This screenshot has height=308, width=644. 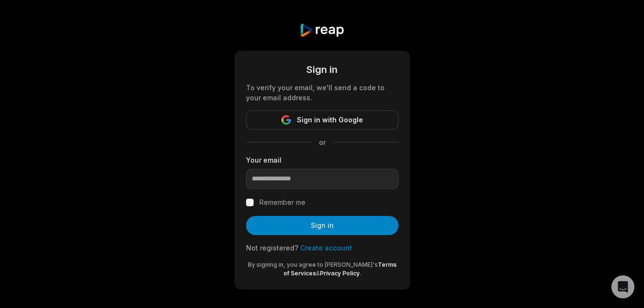 What do you see at coordinates (323, 120) in the screenshot?
I see `button: Sign in with Google` at bounding box center [323, 120].